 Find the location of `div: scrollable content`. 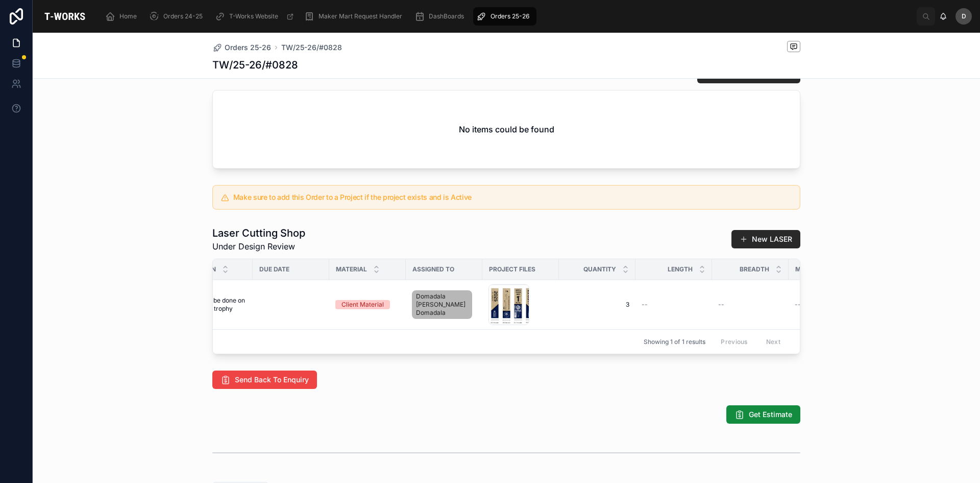

div: scrollable content is located at coordinates (507, 17).